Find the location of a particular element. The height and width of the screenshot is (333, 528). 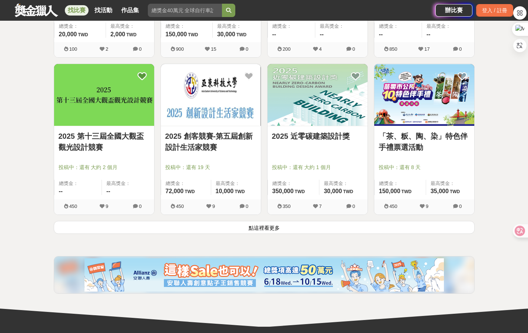

span: 20,000 is located at coordinates (68, 34).